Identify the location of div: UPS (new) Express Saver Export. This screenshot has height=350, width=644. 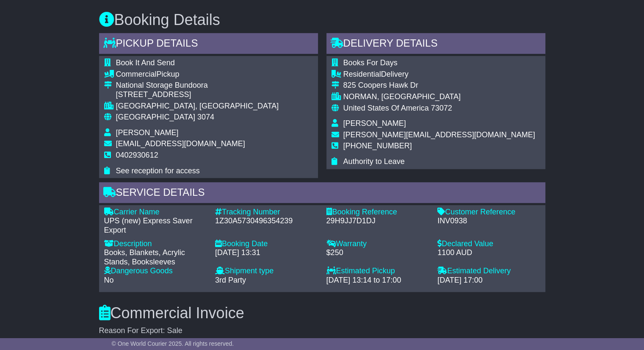
(156, 225).